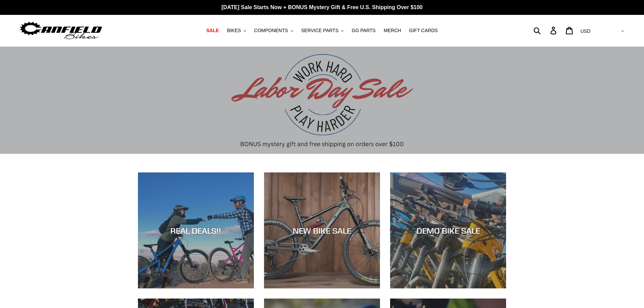  I want to click on span: BIKES, so click(234, 31).